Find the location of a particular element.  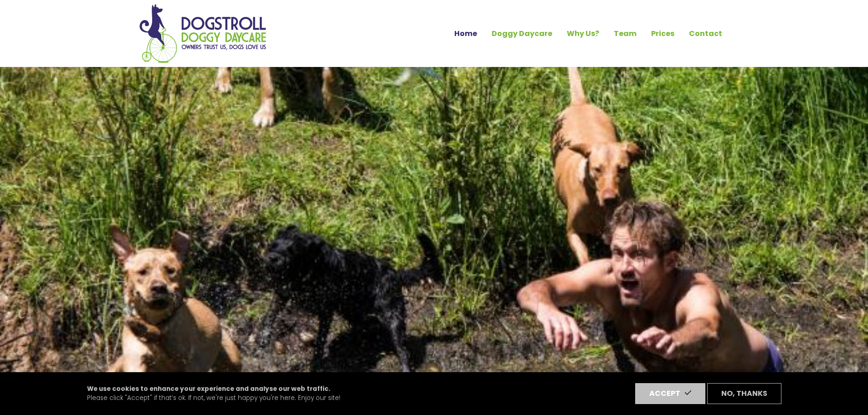

strong: We use cookies to enhance your experience and analyse our web traffic. is located at coordinates (208, 389).